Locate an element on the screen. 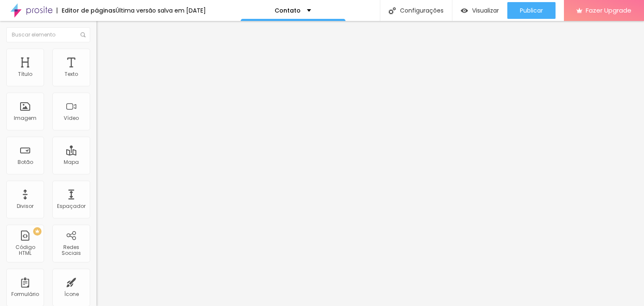 This screenshot has height=306, width=644. button: Visualizar is located at coordinates (480, 11).